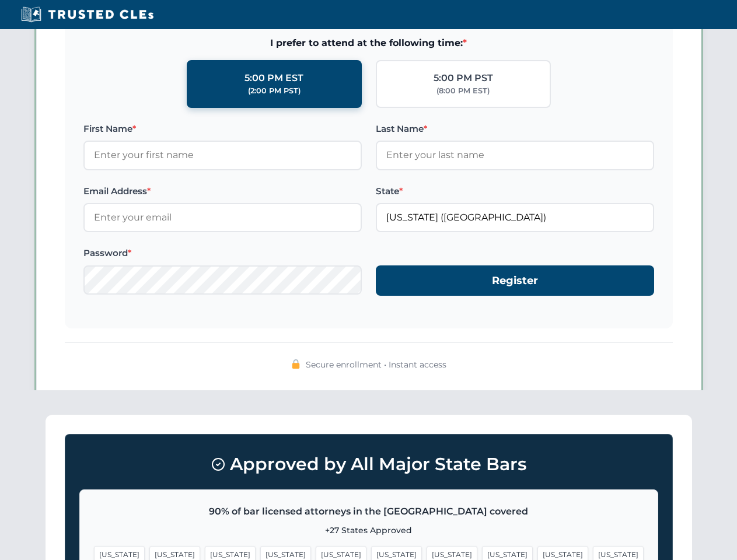  What do you see at coordinates (222, 191) in the screenshot?
I see `label: Email Address` at bounding box center [222, 191].